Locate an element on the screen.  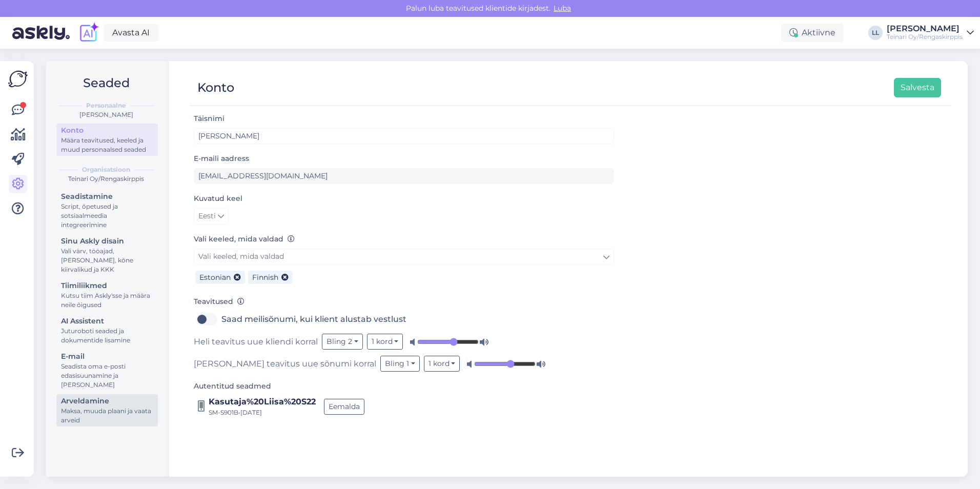
h2: Seaded is located at coordinates (106, 83).